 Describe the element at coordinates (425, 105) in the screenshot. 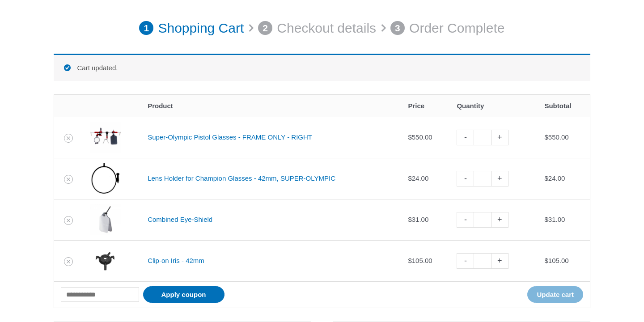

I see `th: Price` at that location.